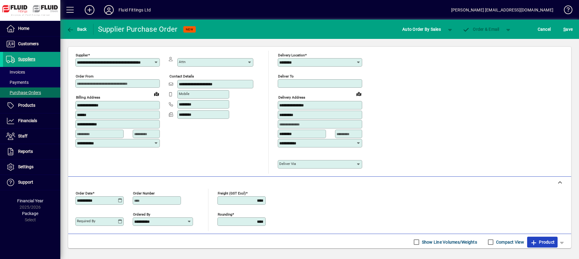  What do you see at coordinates (184, 94) in the screenshot?
I see `mat-label: Mobile` at bounding box center [184, 94].